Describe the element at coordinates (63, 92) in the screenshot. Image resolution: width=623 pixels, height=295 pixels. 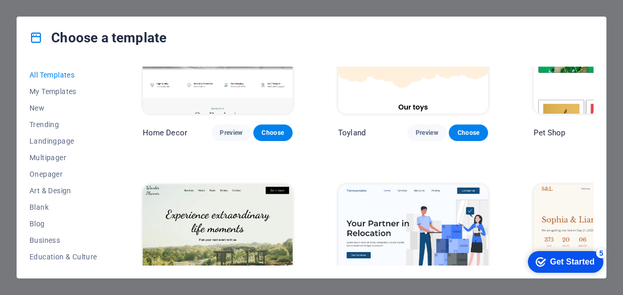
I see `button: My Templates` at that location.